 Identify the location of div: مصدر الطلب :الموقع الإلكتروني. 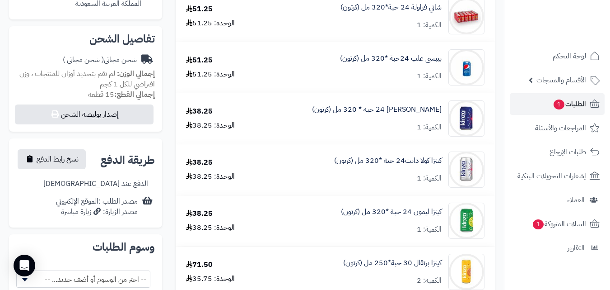
(97, 207).